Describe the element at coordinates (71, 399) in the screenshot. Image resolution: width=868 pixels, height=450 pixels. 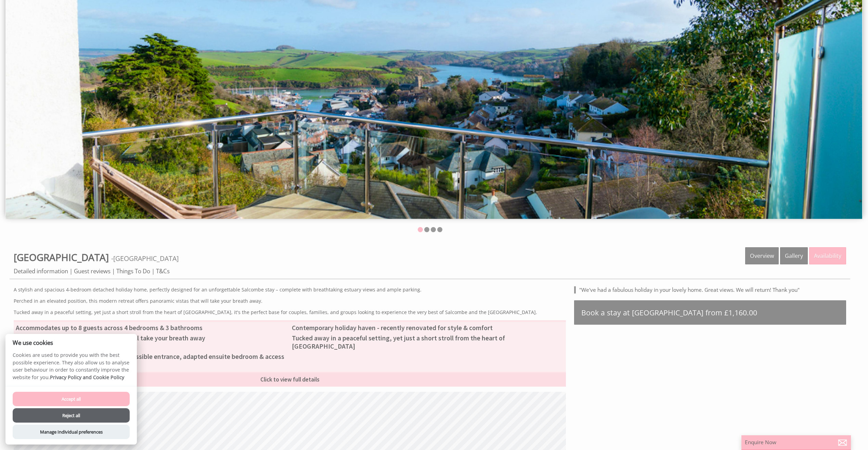
I see `button: Accept all` at that location.